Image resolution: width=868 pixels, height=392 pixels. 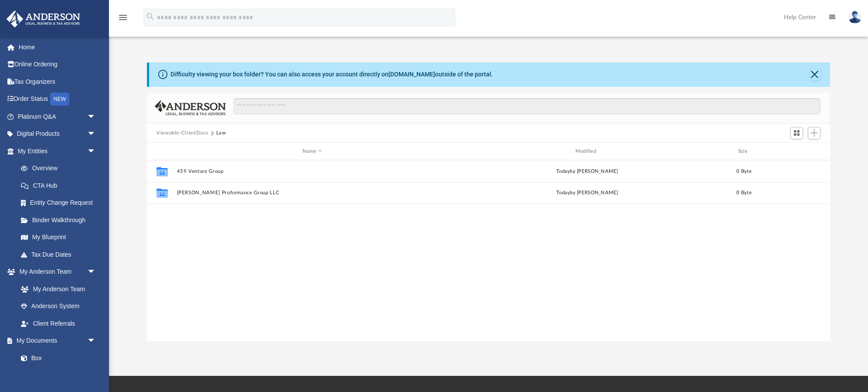 What do you see at coordinates (55, 272) in the screenshot?
I see `a: My Anderson Teamarrow_drop_down` at bounding box center [55, 272].